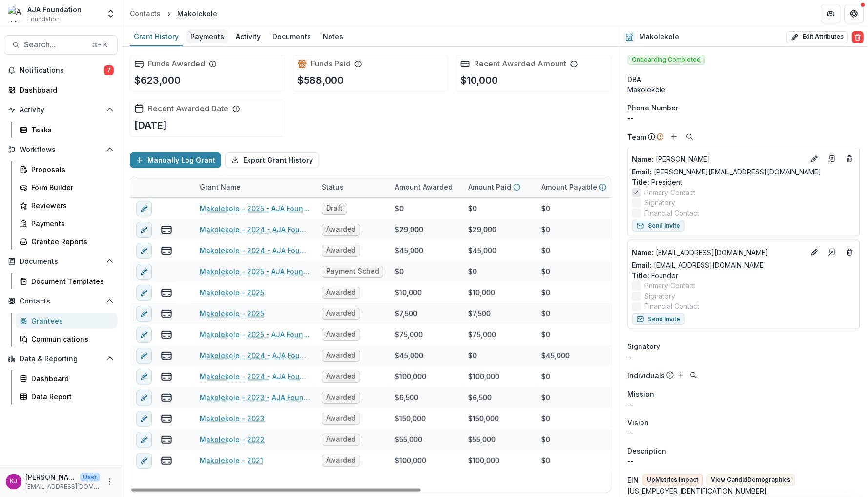 The image size is (868, 497). Describe the element at coordinates (44, 19) in the screenshot. I see `span: Foundation` at that location.